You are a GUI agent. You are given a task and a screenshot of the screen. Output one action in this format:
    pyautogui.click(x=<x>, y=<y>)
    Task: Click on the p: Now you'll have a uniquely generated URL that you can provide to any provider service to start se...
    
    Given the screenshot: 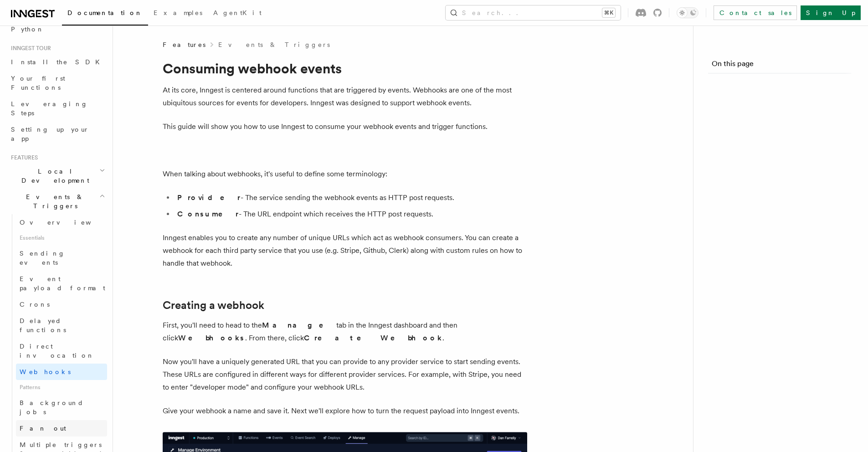 What is the action you would take?
    pyautogui.click(x=345, y=375)
    